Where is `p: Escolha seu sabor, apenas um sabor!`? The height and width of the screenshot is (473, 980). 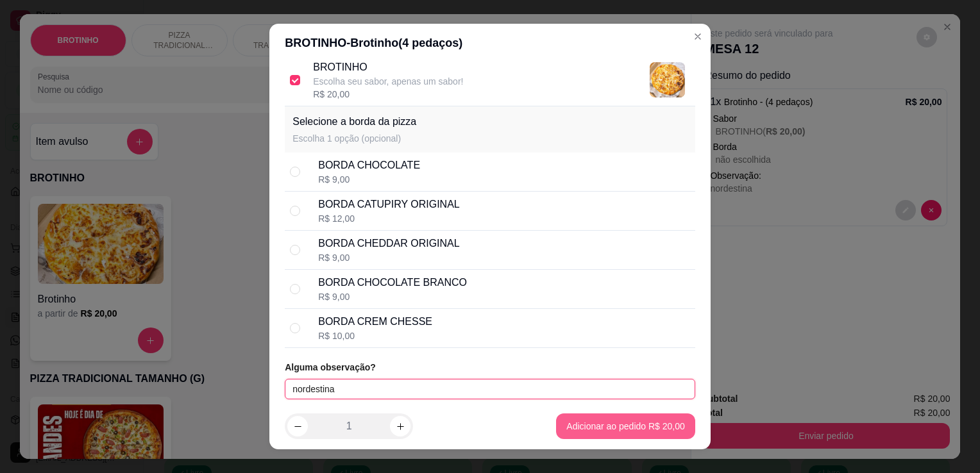 p: Escolha seu sabor, apenas um sabor! is located at coordinates (388, 81).